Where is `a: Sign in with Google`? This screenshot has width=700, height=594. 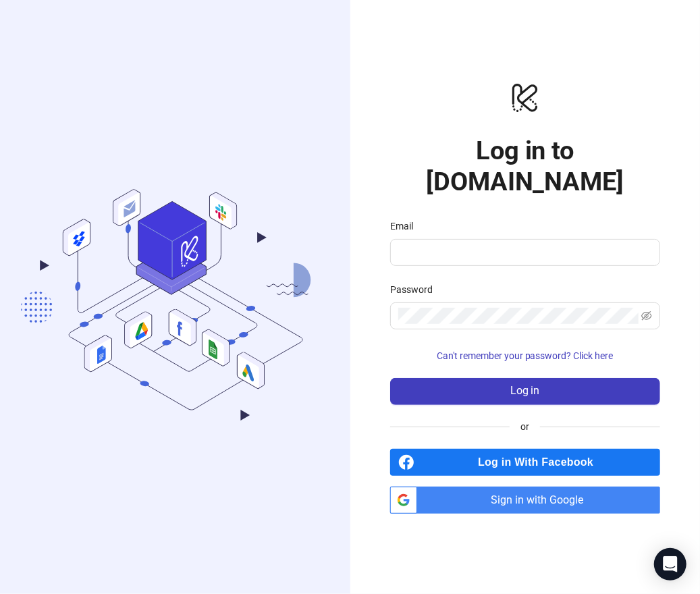 a: Sign in with Google is located at coordinates (525, 500).